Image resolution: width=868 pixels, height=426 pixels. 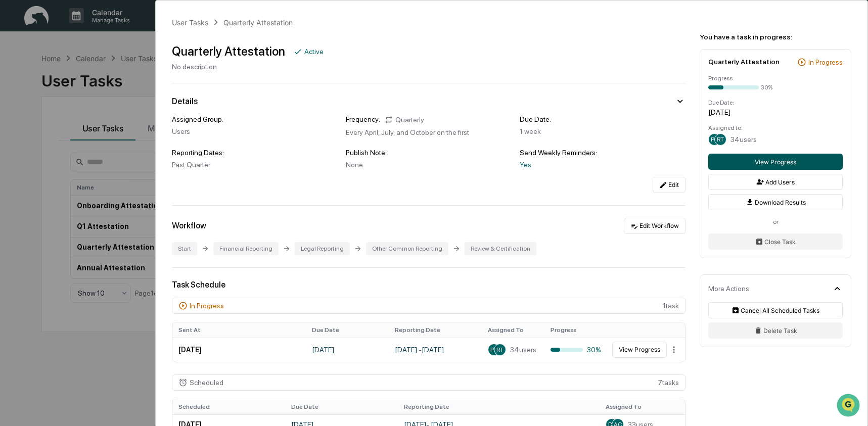 I want to click on th: Scheduled, so click(x=228, y=407).